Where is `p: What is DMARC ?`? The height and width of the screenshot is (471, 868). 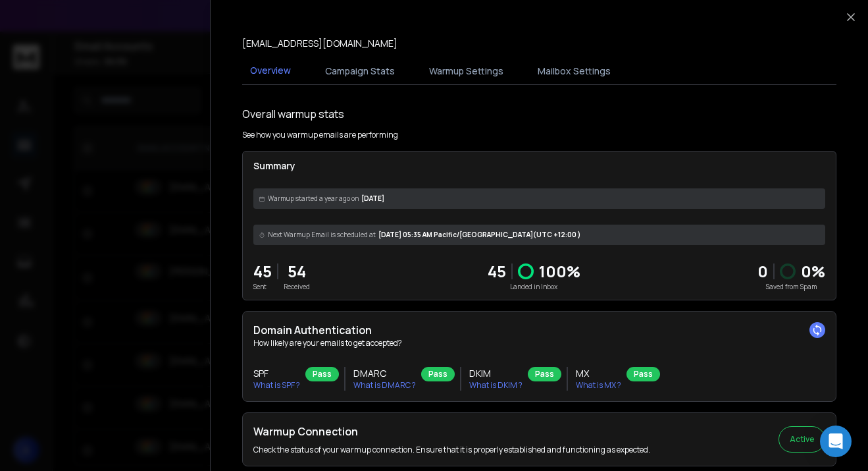 p: What is DMARC ? is located at coordinates (384, 385).